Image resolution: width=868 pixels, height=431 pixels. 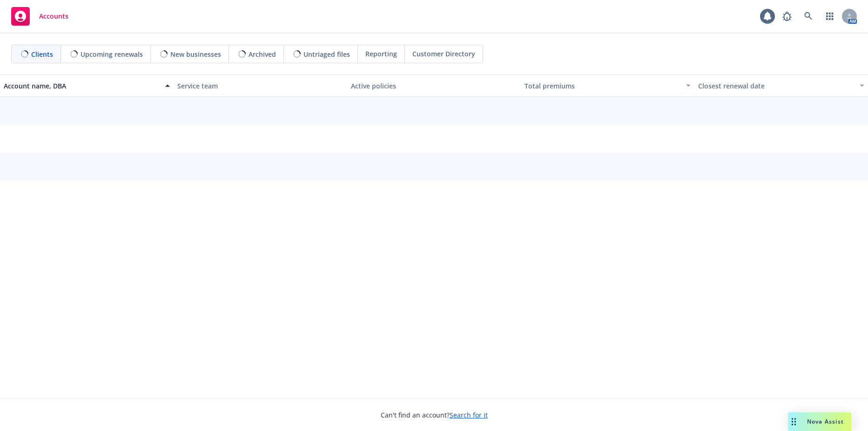 What do you see at coordinates (434, 415) in the screenshot?
I see `span: Can't find an account?` at bounding box center [434, 415].